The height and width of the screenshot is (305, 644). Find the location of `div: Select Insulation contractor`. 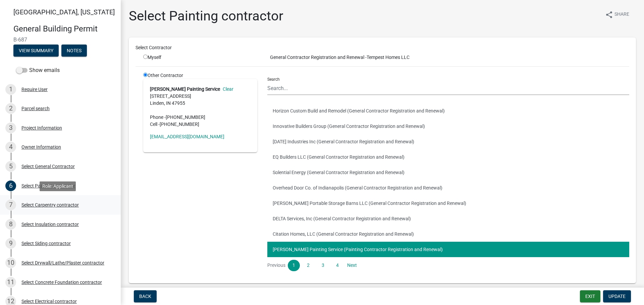

div: Select Insulation contractor is located at coordinates (50, 224).